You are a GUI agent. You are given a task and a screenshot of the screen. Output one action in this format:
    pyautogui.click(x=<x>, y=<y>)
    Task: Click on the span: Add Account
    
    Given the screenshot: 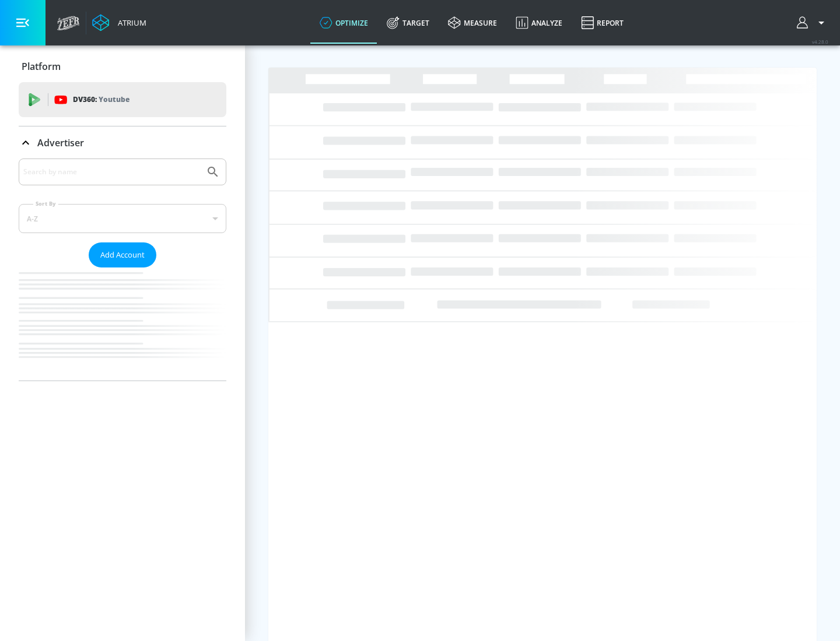 What is the action you would take?
    pyautogui.click(x=122, y=255)
    